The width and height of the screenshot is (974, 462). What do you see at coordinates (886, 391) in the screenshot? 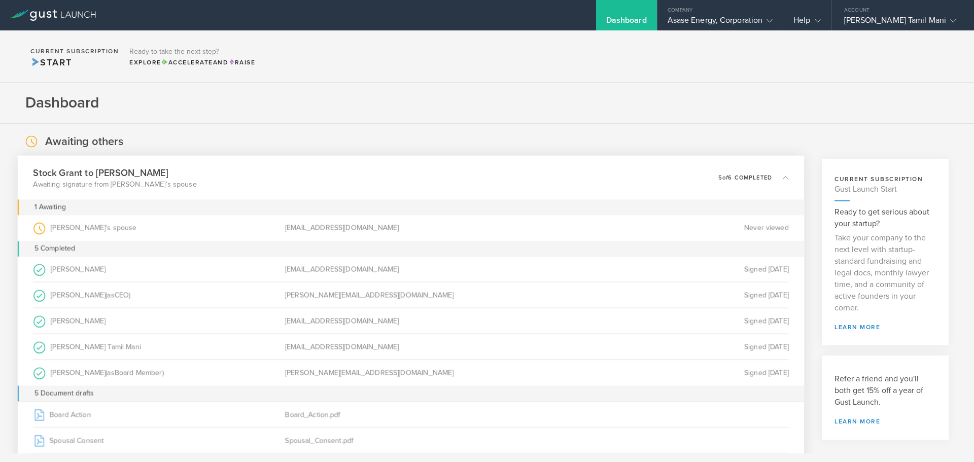
I see `h3: Refer a friend and you'll both get 15% off a year of Gust Launch.` at bounding box center [886, 391].